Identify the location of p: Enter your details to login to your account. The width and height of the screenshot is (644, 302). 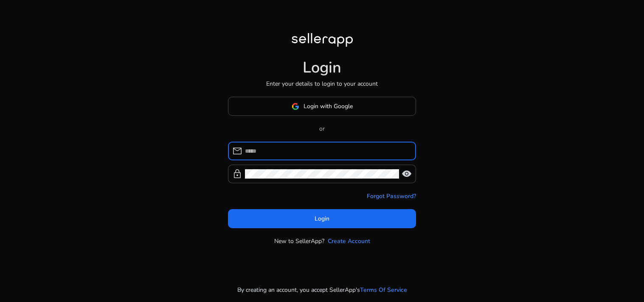
(322, 84).